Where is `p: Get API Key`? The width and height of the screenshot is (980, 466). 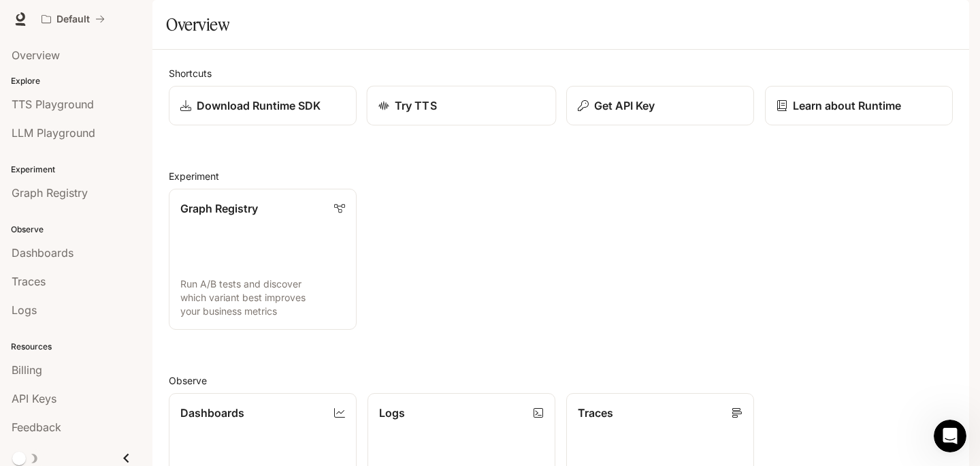
p: Get API Key is located at coordinates (624, 105).